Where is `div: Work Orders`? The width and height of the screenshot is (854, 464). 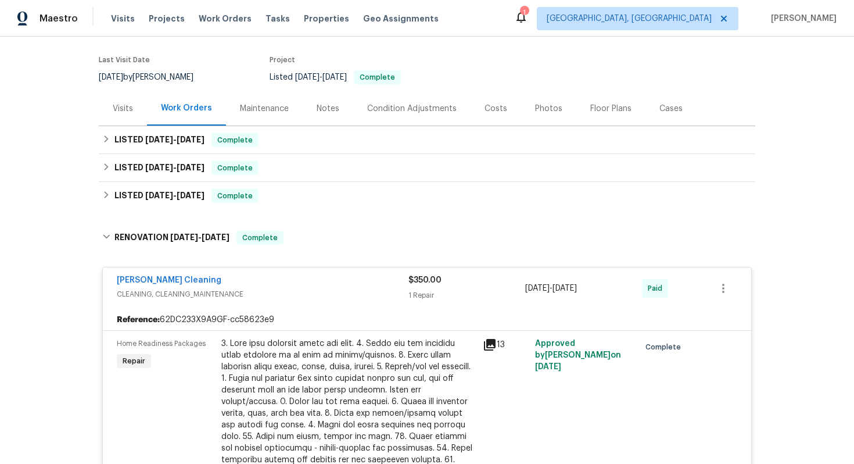
div: Work Orders is located at coordinates (186, 108).